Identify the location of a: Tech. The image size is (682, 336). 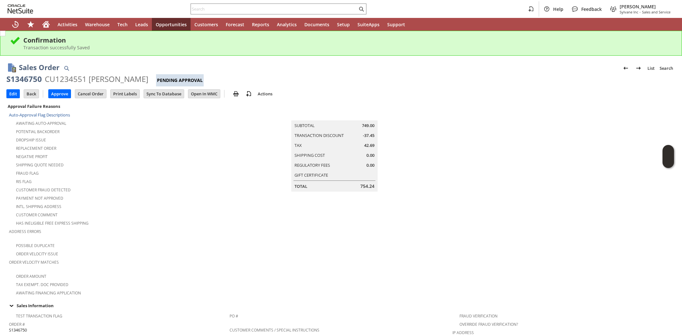
(122, 24).